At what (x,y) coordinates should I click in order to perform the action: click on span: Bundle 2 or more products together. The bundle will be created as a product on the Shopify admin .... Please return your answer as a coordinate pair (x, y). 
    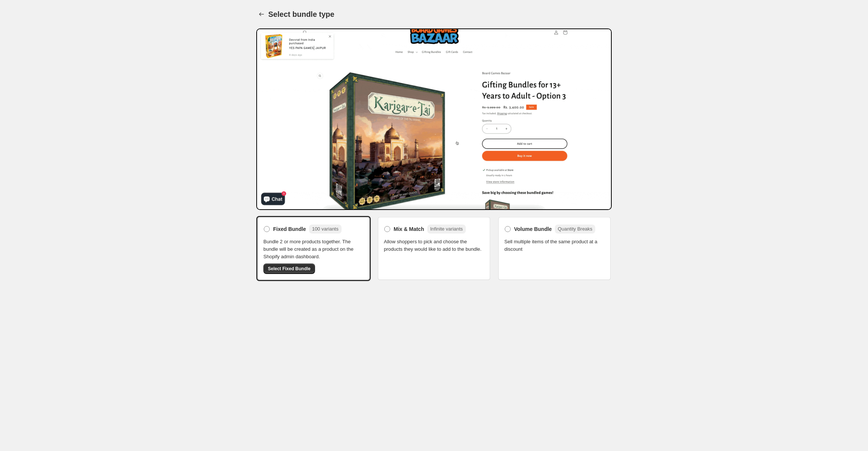
    Looking at the image, I should click on (313, 249).